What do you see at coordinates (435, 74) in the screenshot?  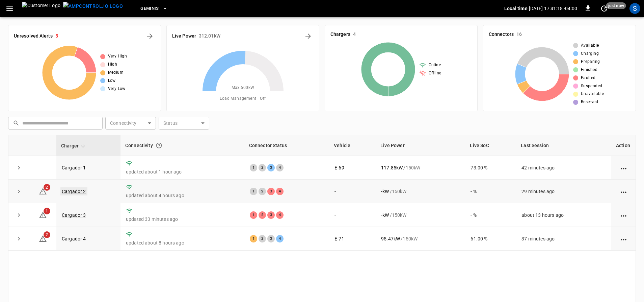 I see `span: Offline` at bounding box center [435, 74].